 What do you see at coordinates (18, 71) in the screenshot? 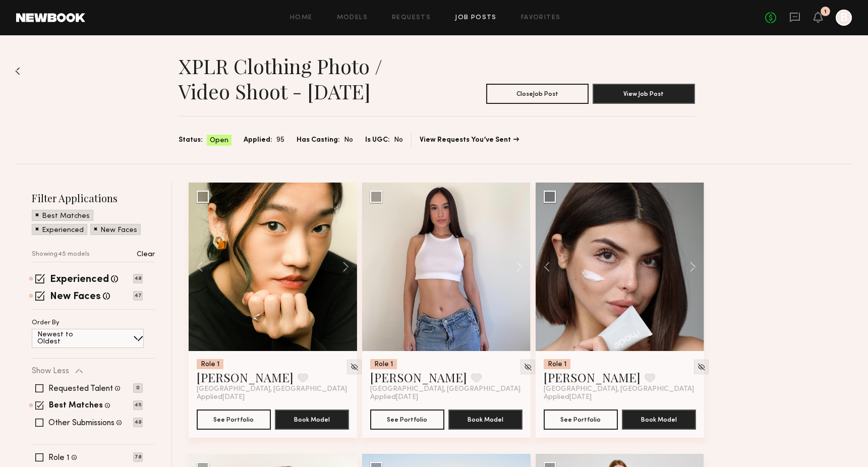
I see `img: Back to previous page` at bounding box center [18, 71].